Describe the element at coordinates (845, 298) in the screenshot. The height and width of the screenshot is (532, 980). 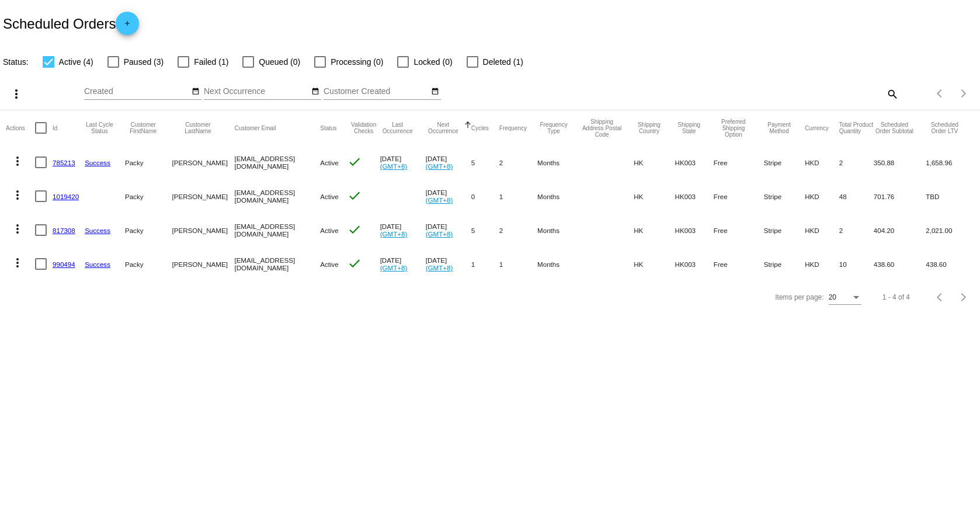
I see `mat-select: Items per page:` at that location.